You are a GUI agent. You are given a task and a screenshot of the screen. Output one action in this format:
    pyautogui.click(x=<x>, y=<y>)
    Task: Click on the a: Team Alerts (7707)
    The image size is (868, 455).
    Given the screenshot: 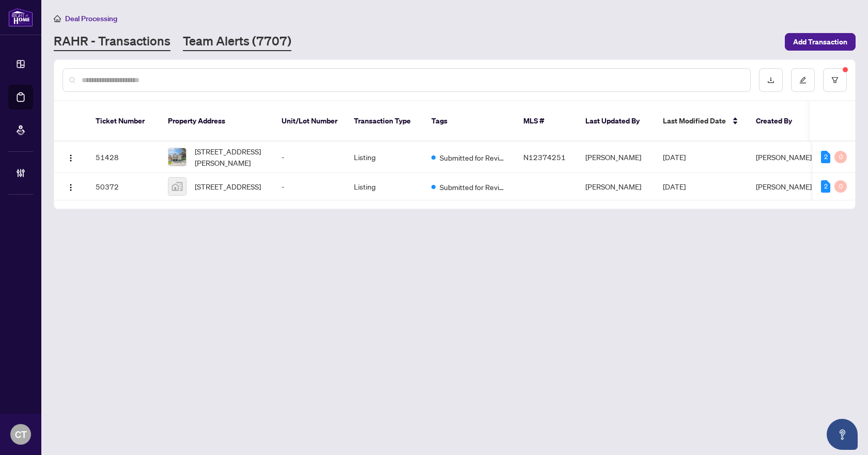 What is the action you would take?
    pyautogui.click(x=237, y=42)
    